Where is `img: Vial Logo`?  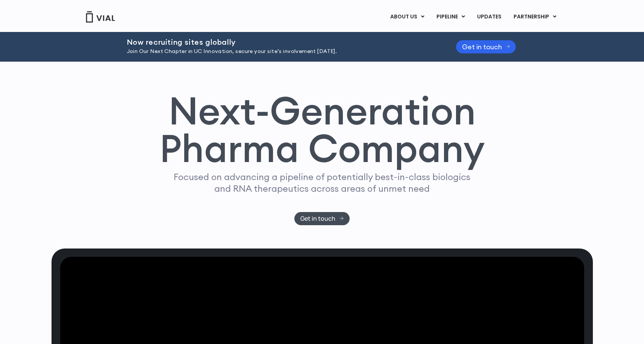 img: Vial Logo is located at coordinates (101, 17).